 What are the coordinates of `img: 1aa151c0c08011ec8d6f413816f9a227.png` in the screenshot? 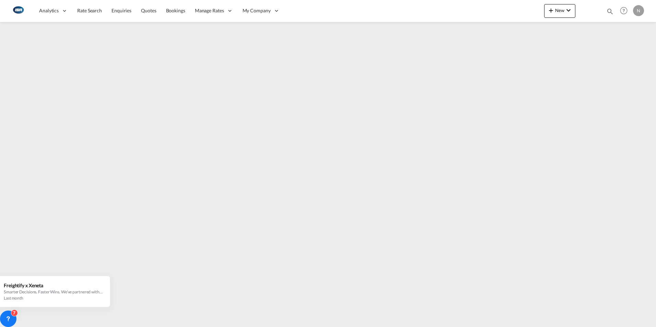 It's located at (18, 11).